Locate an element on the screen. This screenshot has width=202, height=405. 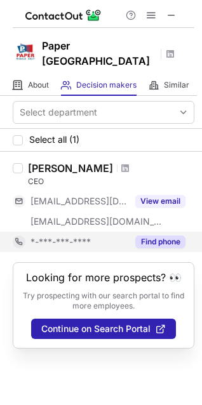
div: Select department is located at coordinates (58, 112).